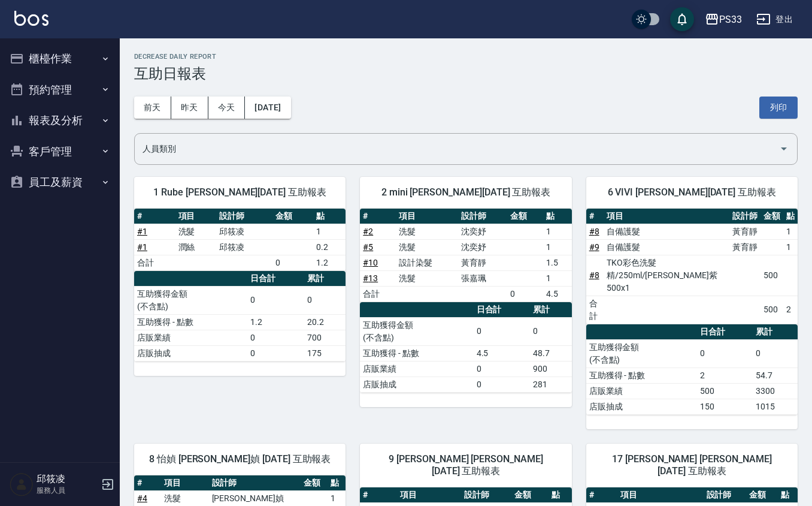  Describe the element at coordinates (557, 262) in the screenshot. I see `td: 1.5` at that location.